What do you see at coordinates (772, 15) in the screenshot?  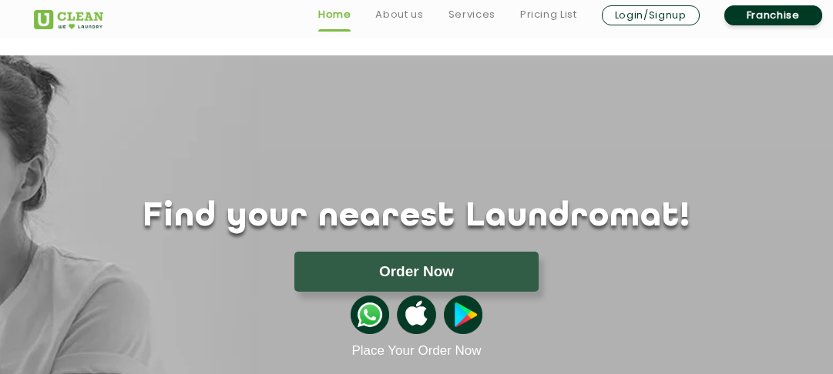 I see `a: Franchise` at bounding box center [772, 15].